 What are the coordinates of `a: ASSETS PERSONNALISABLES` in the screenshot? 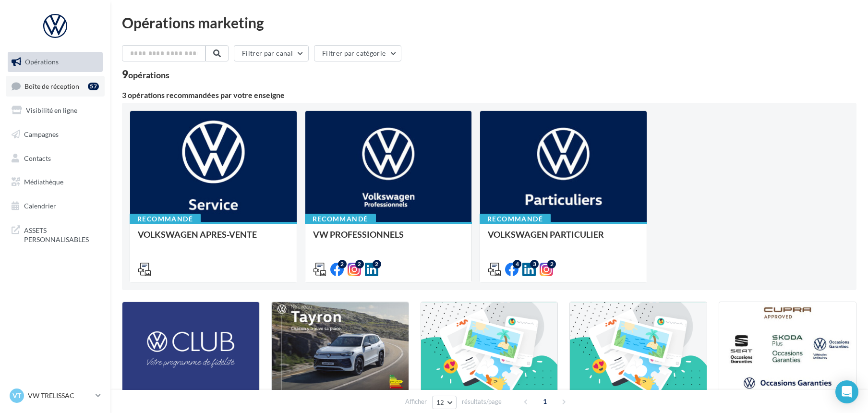 It's located at (55, 234).